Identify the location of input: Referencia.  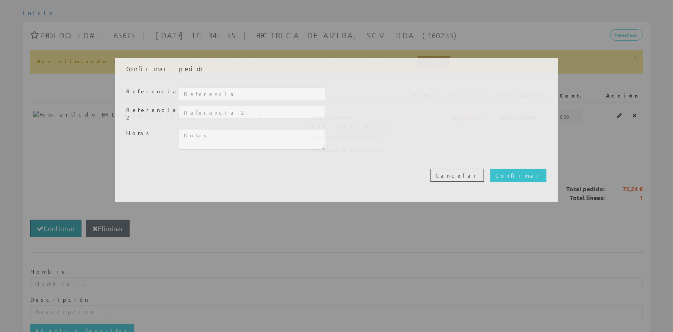
(252, 94).